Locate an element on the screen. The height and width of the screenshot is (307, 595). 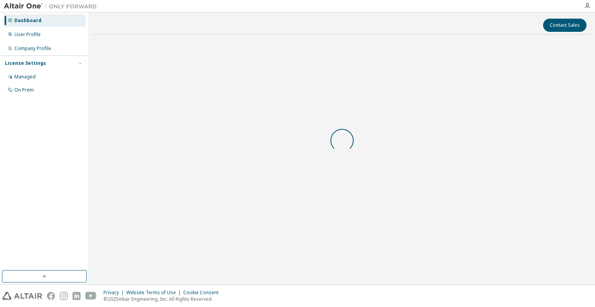
img: altair_logo.svg is located at coordinates (22, 295).